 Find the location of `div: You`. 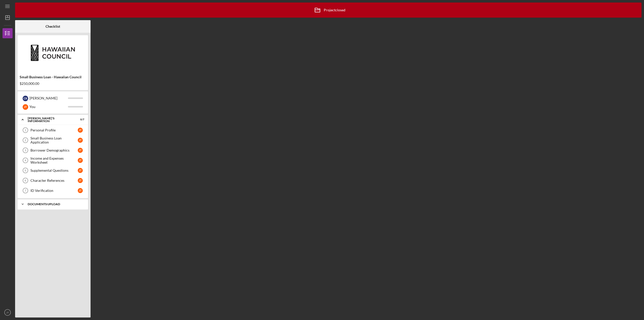

div: You is located at coordinates (49, 106).